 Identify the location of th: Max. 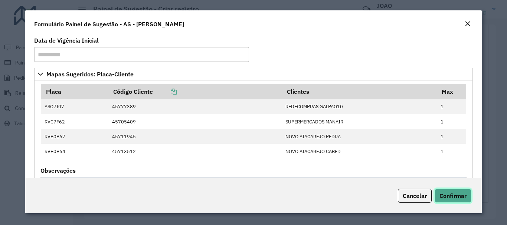
(451, 92).